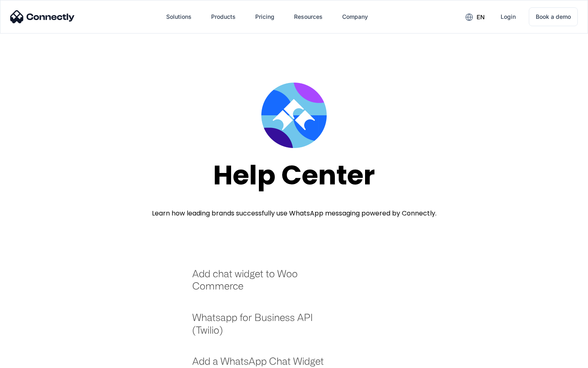 The width and height of the screenshot is (588, 368). I want to click on img: Connectly Logo, so click(42, 17).